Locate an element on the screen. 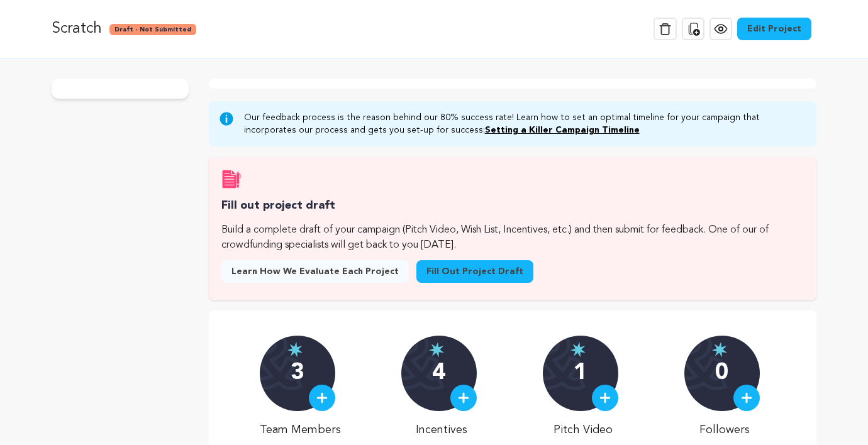 This screenshot has width=868, height=445. h3: Fill out project draft is located at coordinates (513, 206).